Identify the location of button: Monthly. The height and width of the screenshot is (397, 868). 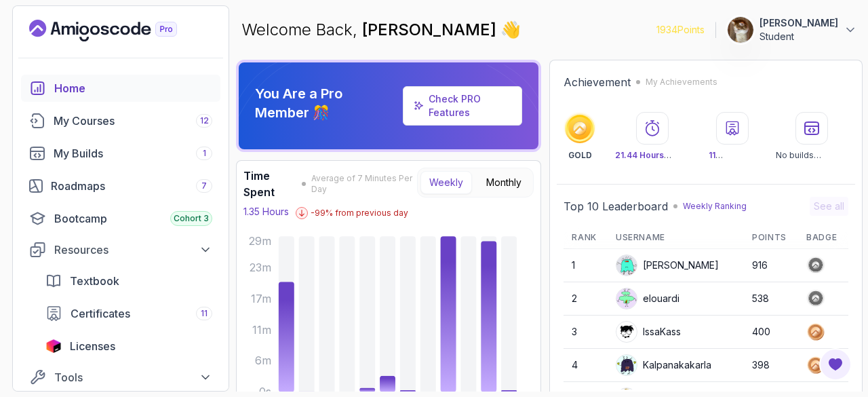
(504, 183).